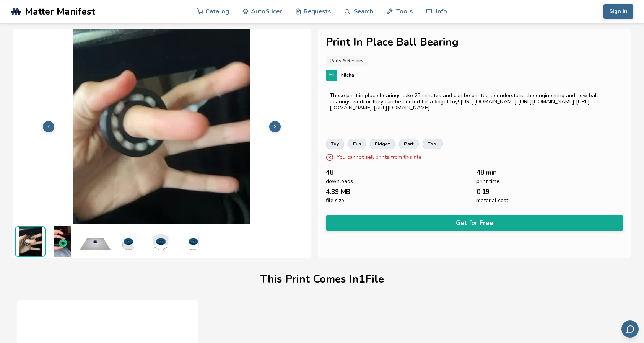  I want to click on a: toy, so click(335, 144).